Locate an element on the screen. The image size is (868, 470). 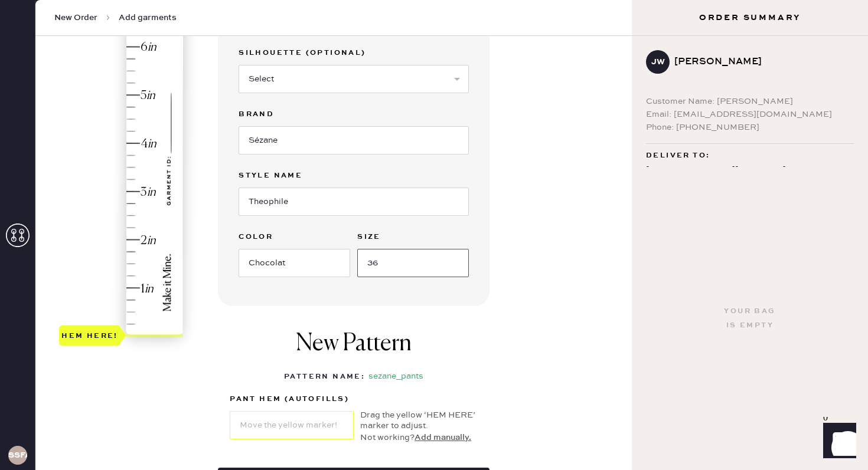
input: e.g. 30R is located at coordinates (413, 263).